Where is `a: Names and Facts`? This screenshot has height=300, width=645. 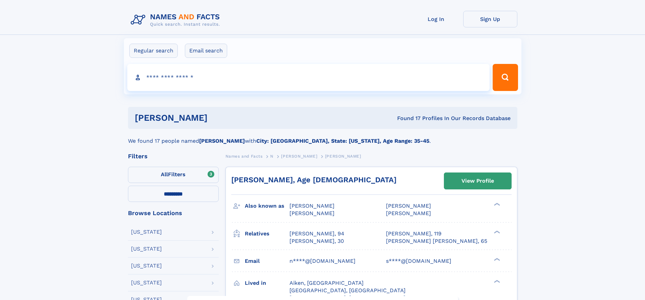
a: Names and Facts is located at coordinates (244, 156).